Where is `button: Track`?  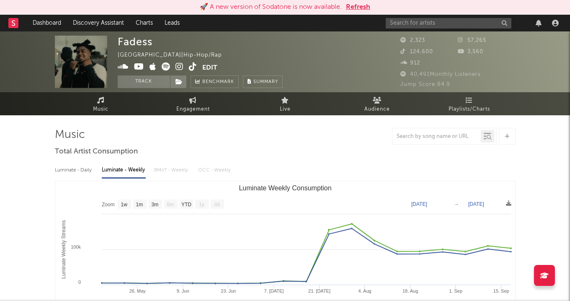
button: Track is located at coordinates (144, 82).